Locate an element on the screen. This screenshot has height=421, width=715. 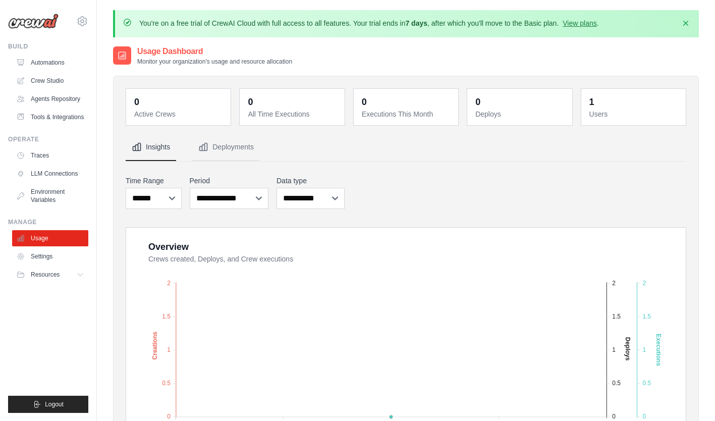
button: Insights is located at coordinates (151, 147).